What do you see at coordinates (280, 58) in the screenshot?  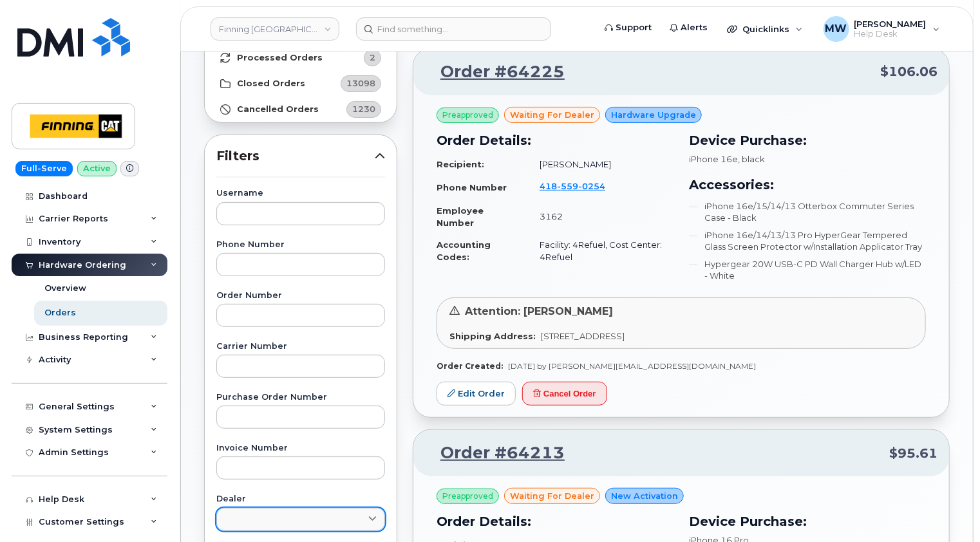 I see `strong: Processed Orders` at bounding box center [280, 58].